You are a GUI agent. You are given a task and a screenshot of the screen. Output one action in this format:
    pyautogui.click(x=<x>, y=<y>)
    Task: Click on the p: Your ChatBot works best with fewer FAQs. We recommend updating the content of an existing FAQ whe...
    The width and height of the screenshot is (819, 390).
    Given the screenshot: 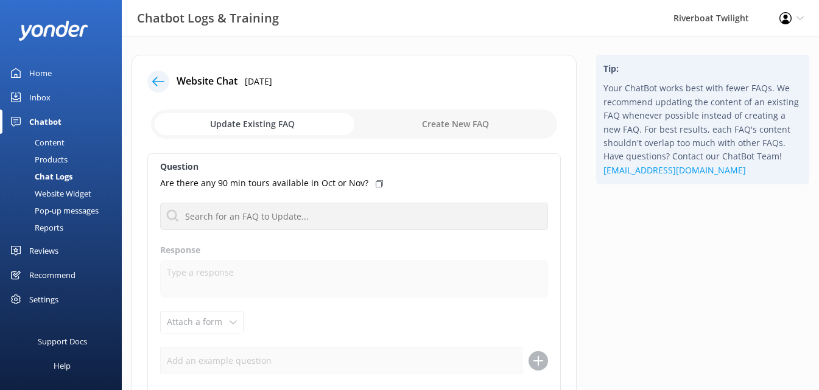 What is the action you would take?
    pyautogui.click(x=703, y=129)
    